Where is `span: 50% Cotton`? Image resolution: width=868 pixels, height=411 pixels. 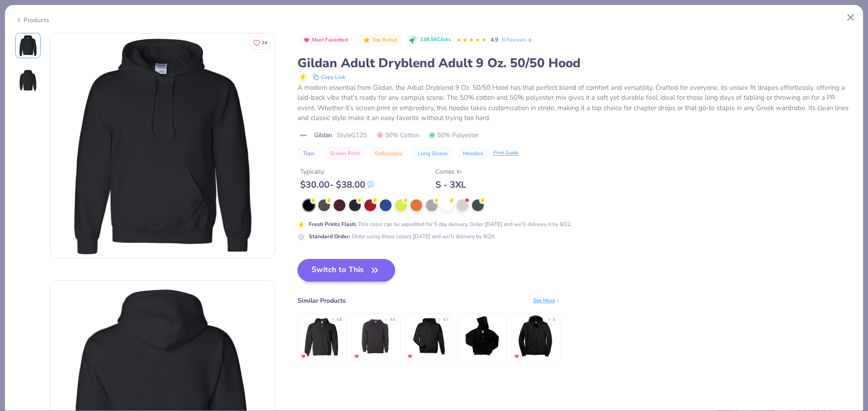 span: 50% Cotton is located at coordinates (397, 135).